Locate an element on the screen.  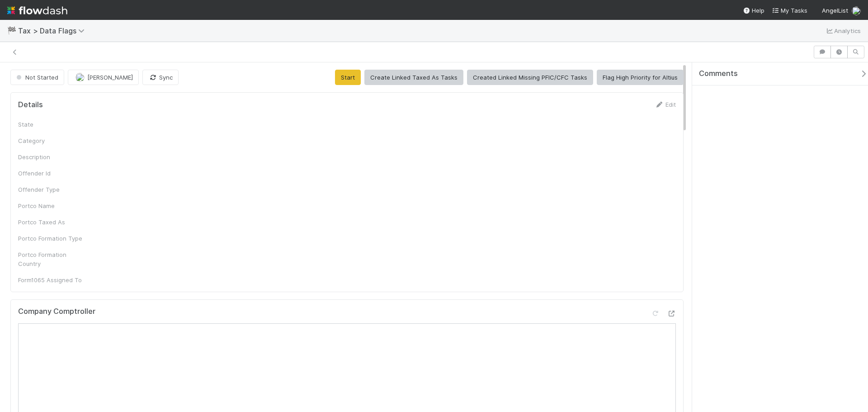
div: Portco Taxed As is located at coordinates (52, 222).